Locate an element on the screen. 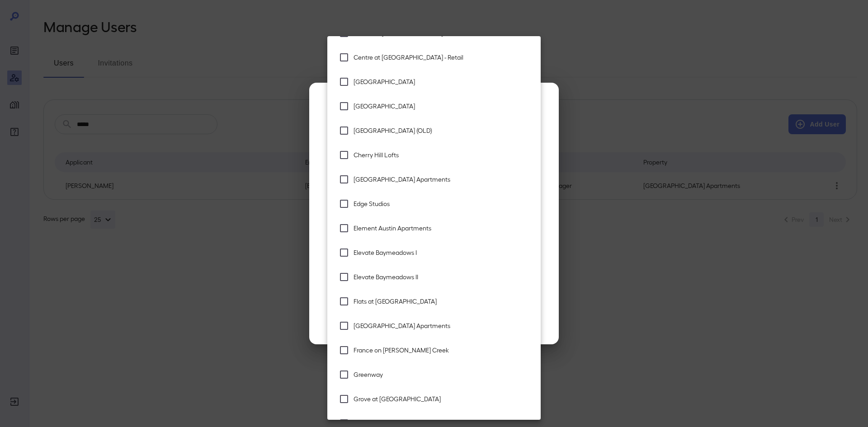 This screenshot has height=427, width=868. span: Element Austin Apartments is located at coordinates (443, 228).